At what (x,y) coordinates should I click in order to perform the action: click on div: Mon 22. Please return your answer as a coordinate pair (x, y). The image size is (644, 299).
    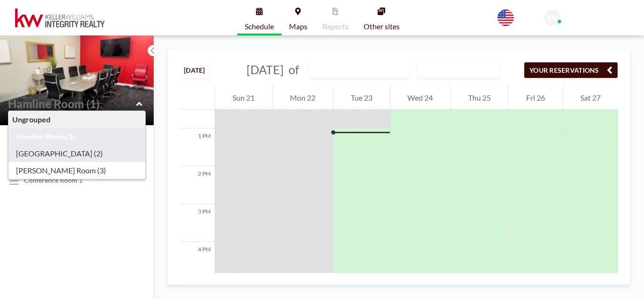
    Looking at the image, I should click on (303, 98).